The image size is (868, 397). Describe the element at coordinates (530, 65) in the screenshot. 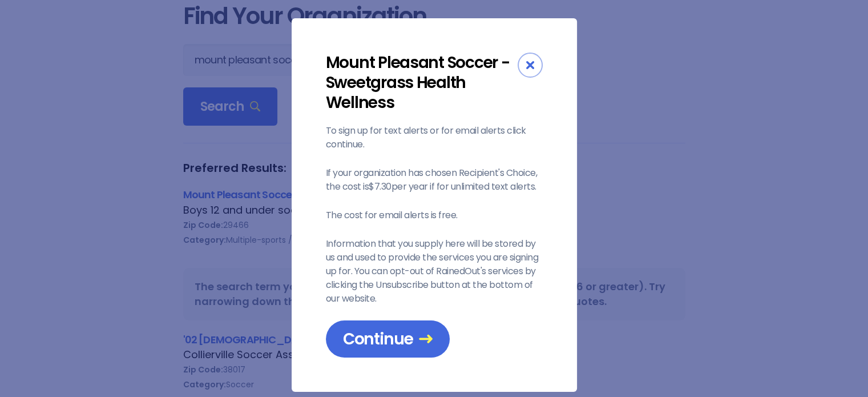

I see `div: Close` at that location.